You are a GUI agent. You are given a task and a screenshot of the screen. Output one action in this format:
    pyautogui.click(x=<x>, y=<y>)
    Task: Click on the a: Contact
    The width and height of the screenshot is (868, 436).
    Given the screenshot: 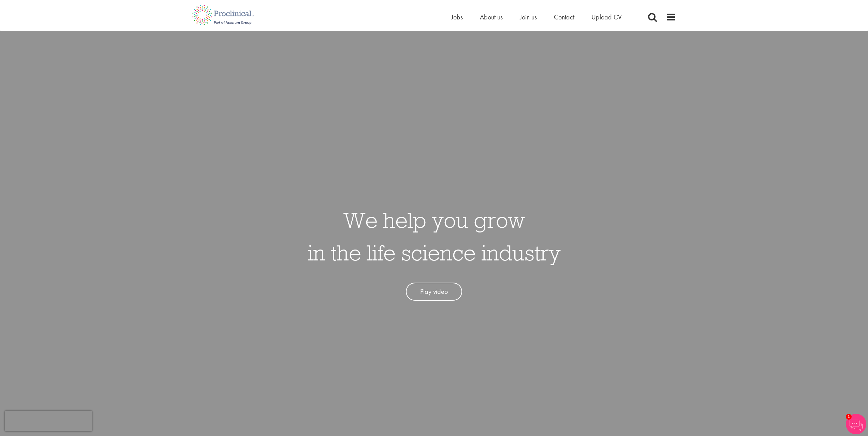 What is the action you would take?
    pyautogui.click(x=563, y=17)
    